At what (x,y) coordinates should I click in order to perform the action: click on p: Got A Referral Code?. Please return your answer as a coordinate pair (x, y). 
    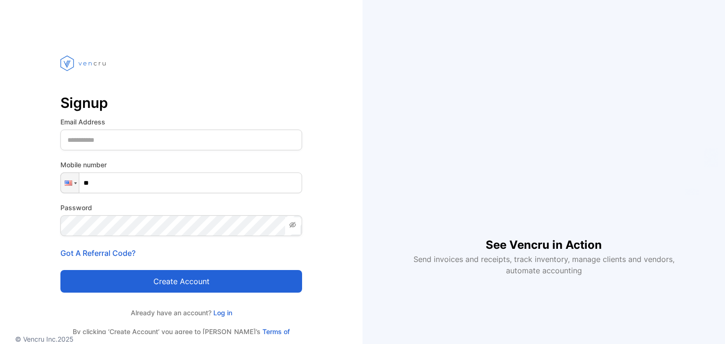
    Looking at the image, I should click on (181, 253).